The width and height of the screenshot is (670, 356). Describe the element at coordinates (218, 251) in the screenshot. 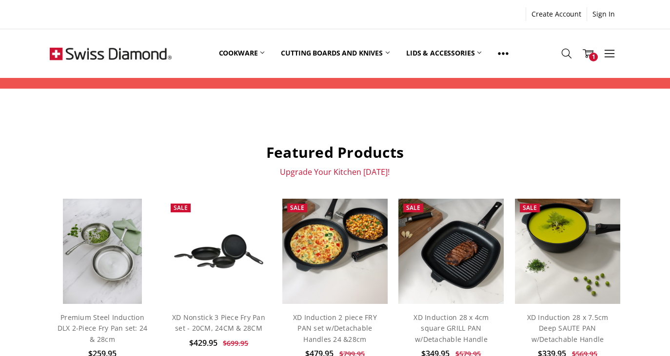

I see `img: XD Nonstick 3 Piece Fry Pan set - 20CM, 24CM & 28CM` at that location.